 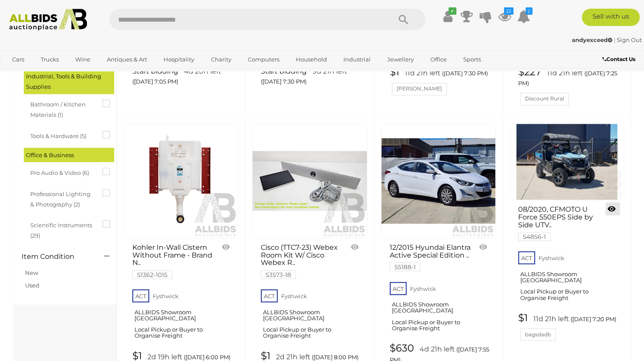 What do you see at coordinates (592, 40) in the screenshot?
I see `strong: andyexceed` at bounding box center [592, 40].